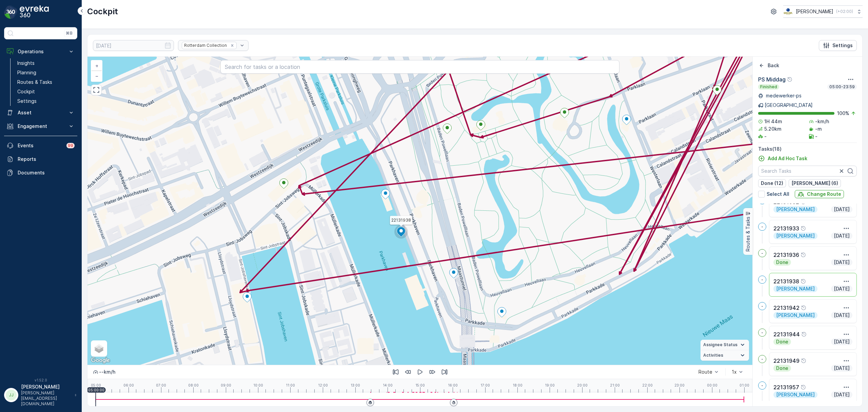  Describe the element at coordinates (786, 281) in the screenshot. I see `p: 22131938` at that location.